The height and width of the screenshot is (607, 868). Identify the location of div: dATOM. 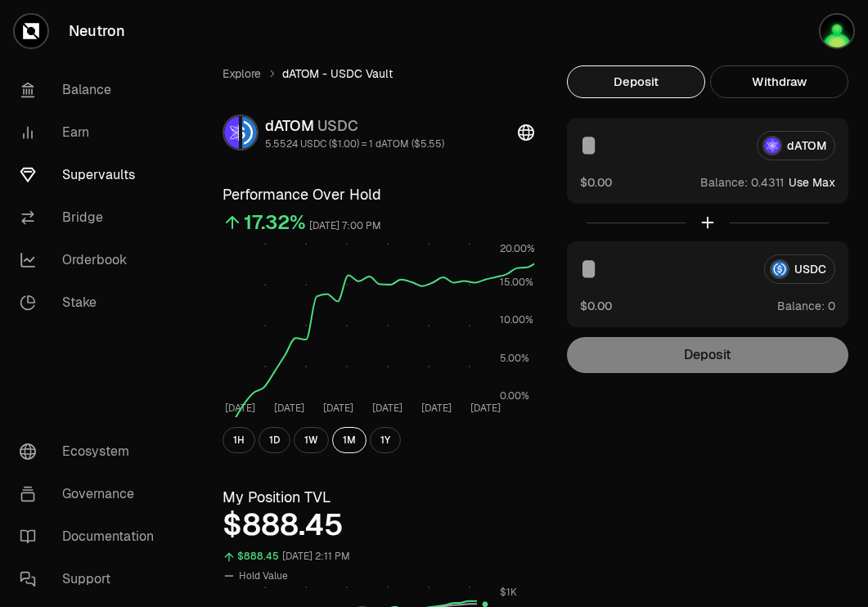
(354, 126).